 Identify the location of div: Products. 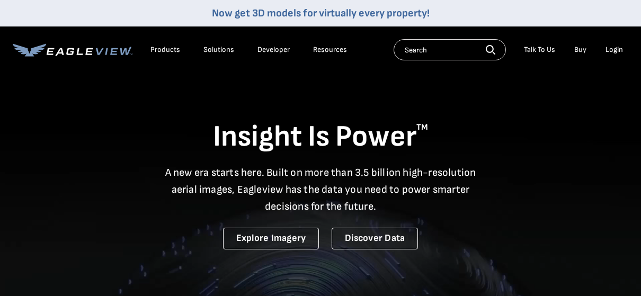
(165, 50).